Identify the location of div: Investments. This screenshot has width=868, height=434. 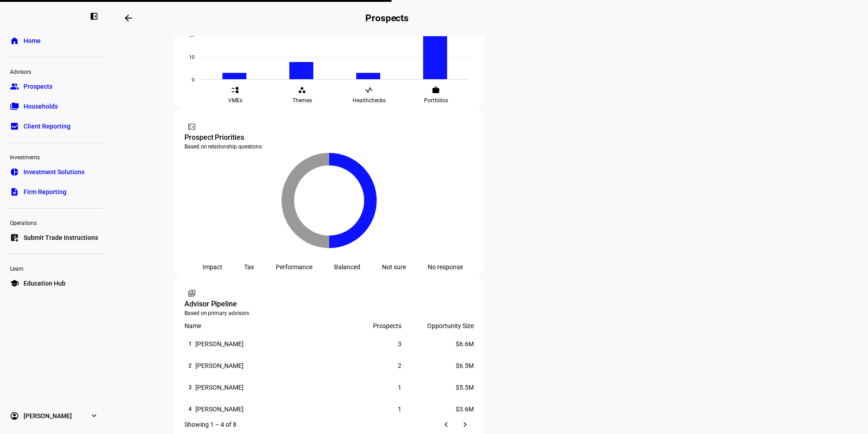
(54, 157).